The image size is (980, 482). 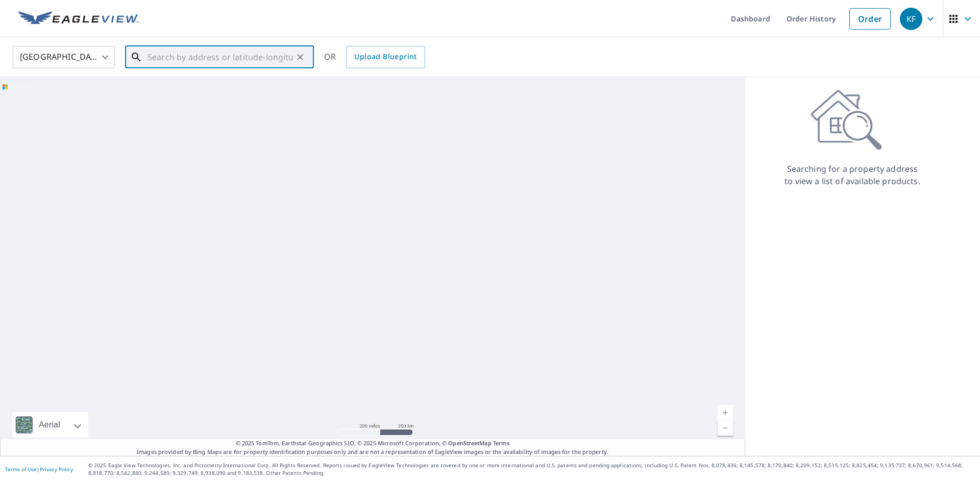 I want to click on p: © 2025 Eagle View Technologies, Inc. and Pictometry International Corp. All Rights Reserved. Repo..., so click(x=531, y=469).